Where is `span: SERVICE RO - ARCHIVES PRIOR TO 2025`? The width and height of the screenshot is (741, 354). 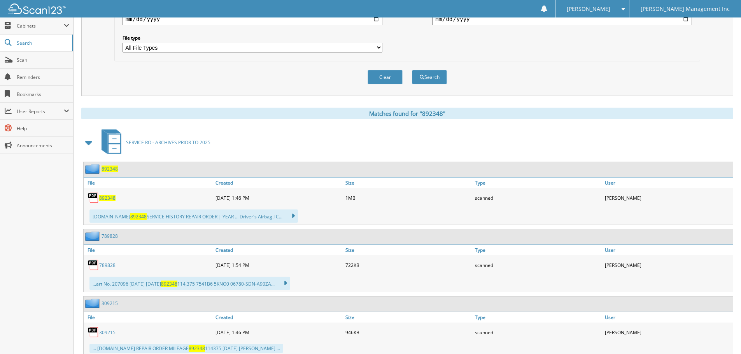 span: SERVICE RO - ARCHIVES PRIOR TO 2025 is located at coordinates (168, 142).